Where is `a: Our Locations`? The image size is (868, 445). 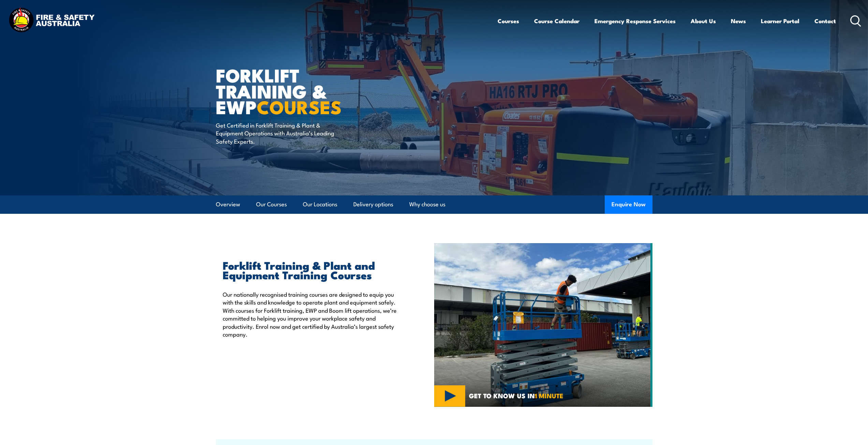 a: Our Locations is located at coordinates (320, 205).